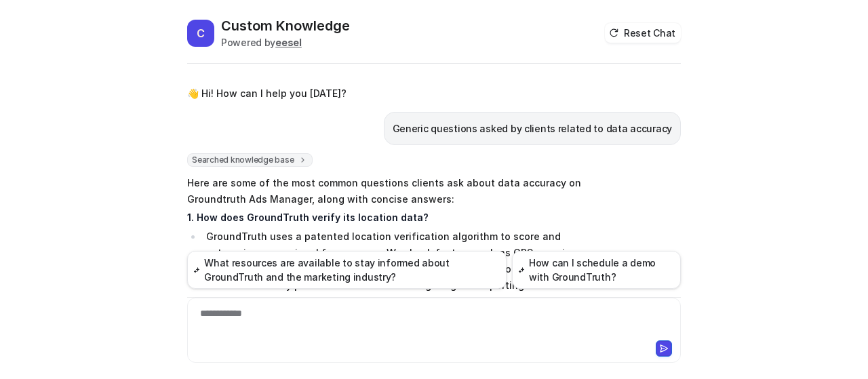 This screenshot has height=379, width=868. What do you see at coordinates (533, 129) in the screenshot?
I see `p: Generic questions asked by clients related to data accuracy` at bounding box center [533, 129].